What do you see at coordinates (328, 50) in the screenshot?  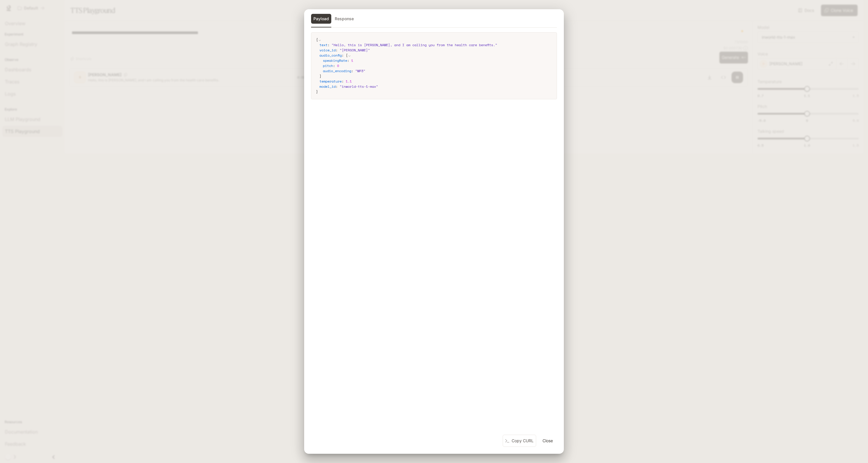 I see `span: voice_id` at bounding box center [328, 50].